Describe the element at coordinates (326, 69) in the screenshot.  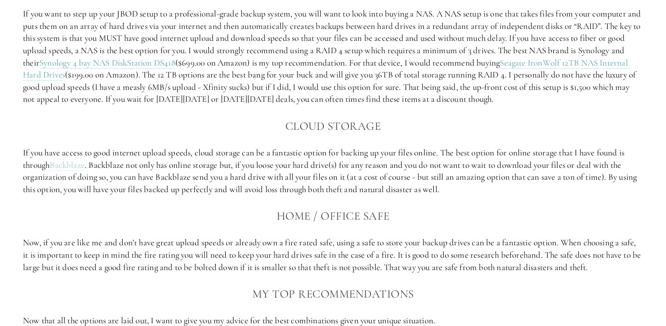
I see `a: Seagate IronWolf 12TB NAS Internal Hard Drives` at that location.